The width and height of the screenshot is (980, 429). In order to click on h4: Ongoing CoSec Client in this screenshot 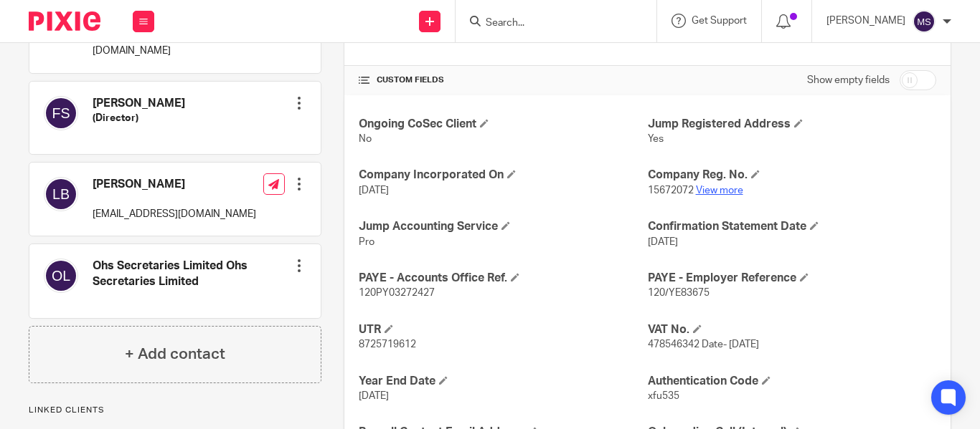, I will do `click(503, 124)`.